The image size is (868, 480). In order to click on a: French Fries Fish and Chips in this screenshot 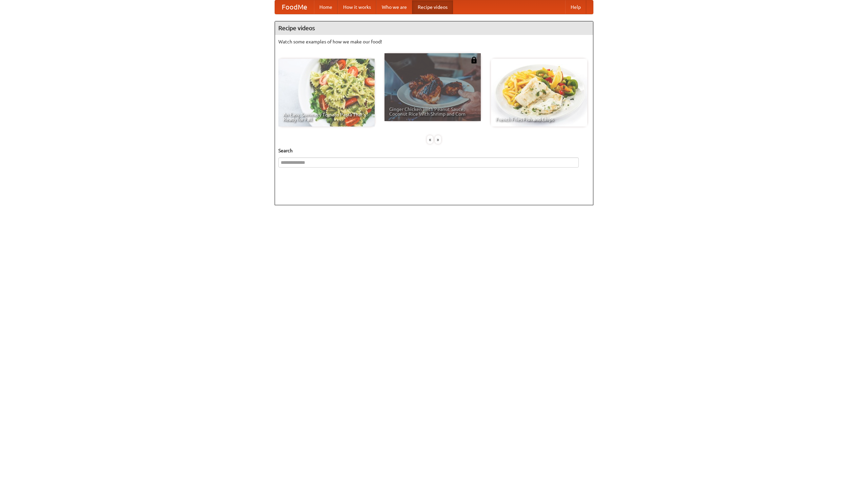, I will do `click(539, 93)`.